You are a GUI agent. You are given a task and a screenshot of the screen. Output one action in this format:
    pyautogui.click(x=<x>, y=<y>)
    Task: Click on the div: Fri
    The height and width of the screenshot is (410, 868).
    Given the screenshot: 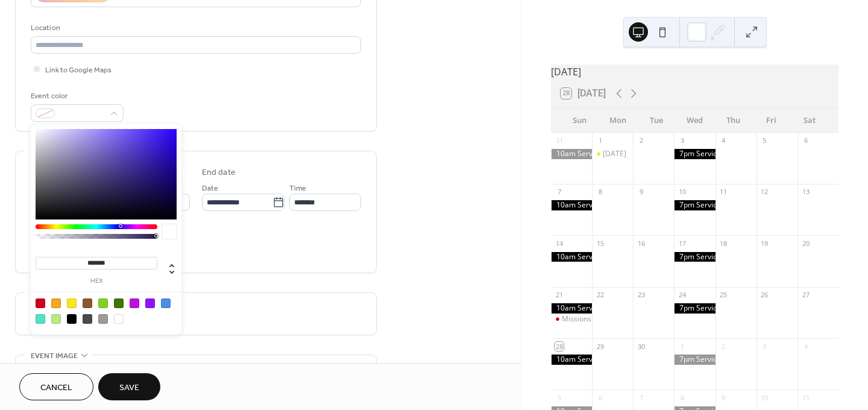 What is the action you would take?
    pyautogui.click(x=772, y=121)
    